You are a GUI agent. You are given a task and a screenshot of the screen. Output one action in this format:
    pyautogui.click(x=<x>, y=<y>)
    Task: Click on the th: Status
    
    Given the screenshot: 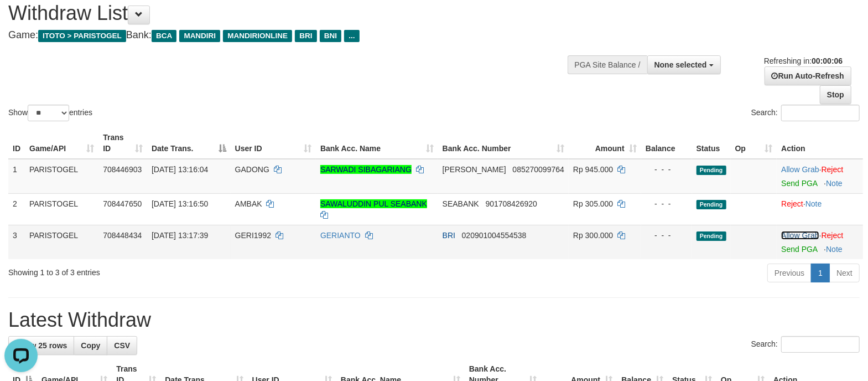 What is the action you would take?
    pyautogui.click(x=711, y=143)
    